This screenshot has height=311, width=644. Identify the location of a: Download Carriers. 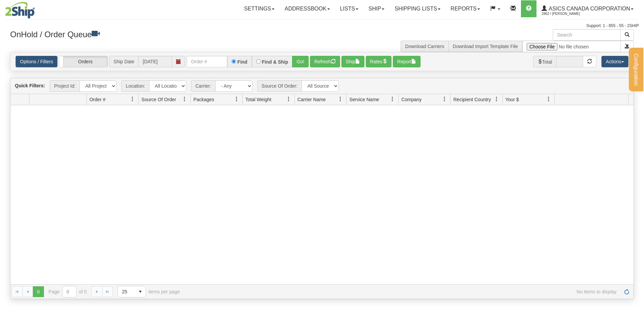
(424, 46).